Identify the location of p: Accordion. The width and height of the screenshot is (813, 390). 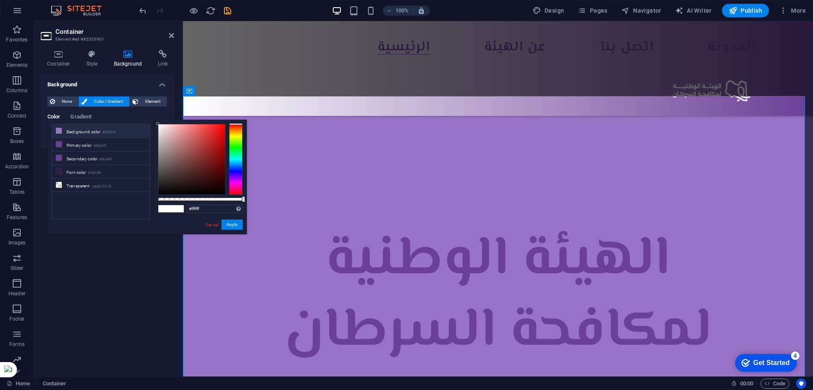
(17, 167).